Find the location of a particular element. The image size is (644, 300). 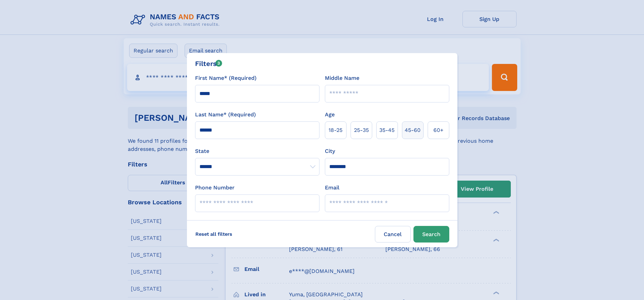

span: 45‑60 is located at coordinates (413, 130).